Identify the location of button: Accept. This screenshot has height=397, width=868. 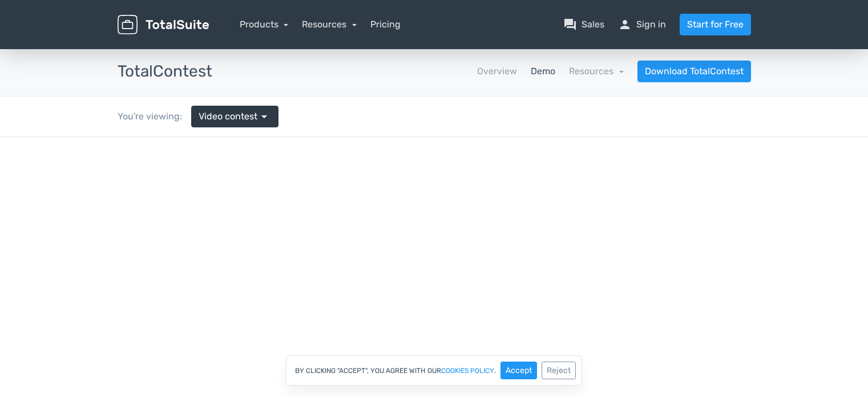
(519, 370).